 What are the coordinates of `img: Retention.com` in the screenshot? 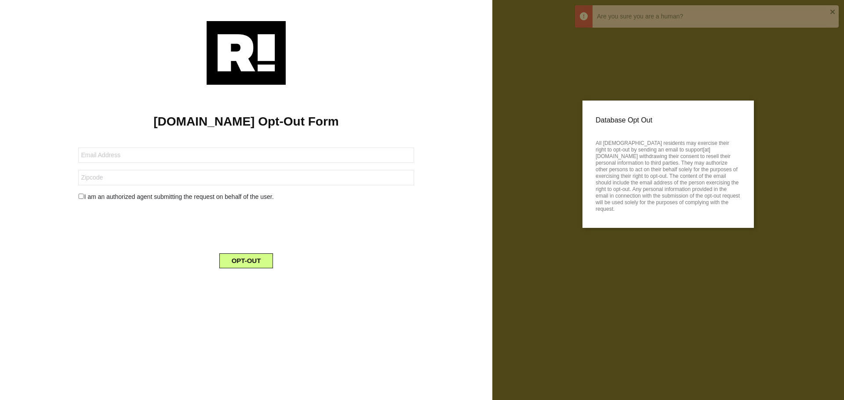 It's located at (246, 53).